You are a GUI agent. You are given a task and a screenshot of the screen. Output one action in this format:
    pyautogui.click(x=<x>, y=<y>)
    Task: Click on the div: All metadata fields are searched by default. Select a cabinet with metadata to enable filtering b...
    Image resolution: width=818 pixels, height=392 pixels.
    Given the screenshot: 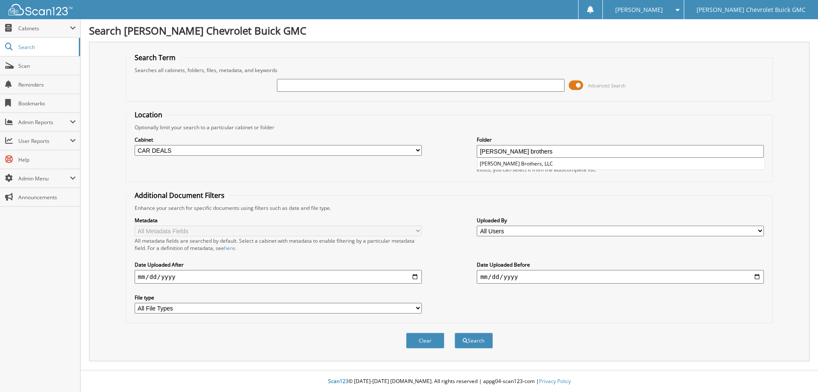 What is the action you would take?
    pyautogui.click(x=278, y=244)
    